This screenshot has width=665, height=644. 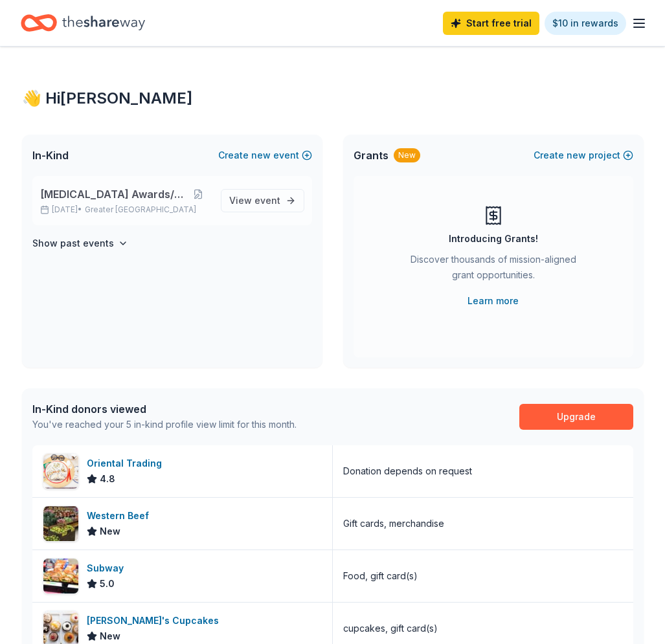 I want to click on div: In-Kind donors viewed, so click(x=164, y=409).